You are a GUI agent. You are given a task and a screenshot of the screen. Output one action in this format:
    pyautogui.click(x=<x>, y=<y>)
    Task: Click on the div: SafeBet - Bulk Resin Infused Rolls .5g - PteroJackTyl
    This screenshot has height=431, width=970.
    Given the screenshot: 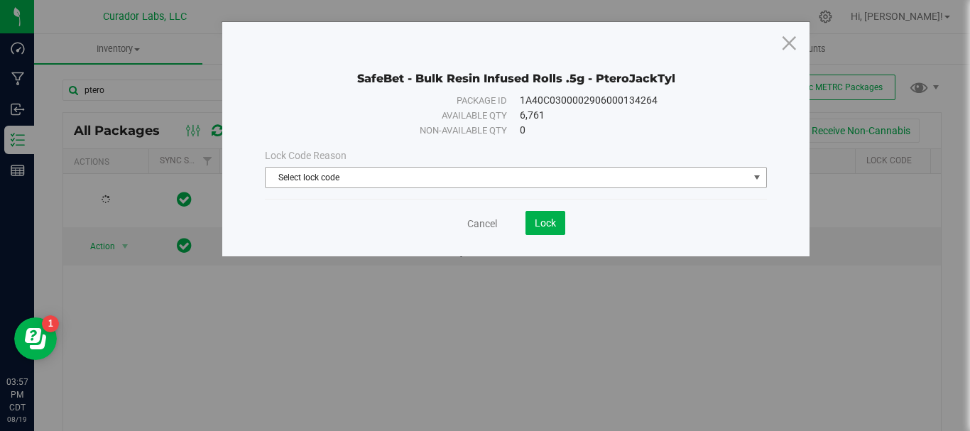 What is the action you would take?
    pyautogui.click(x=515, y=68)
    